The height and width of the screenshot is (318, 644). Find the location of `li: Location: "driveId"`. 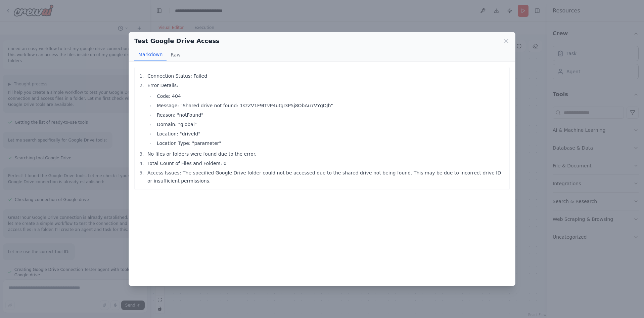

li: Location: "driveId" is located at coordinates (330, 134).